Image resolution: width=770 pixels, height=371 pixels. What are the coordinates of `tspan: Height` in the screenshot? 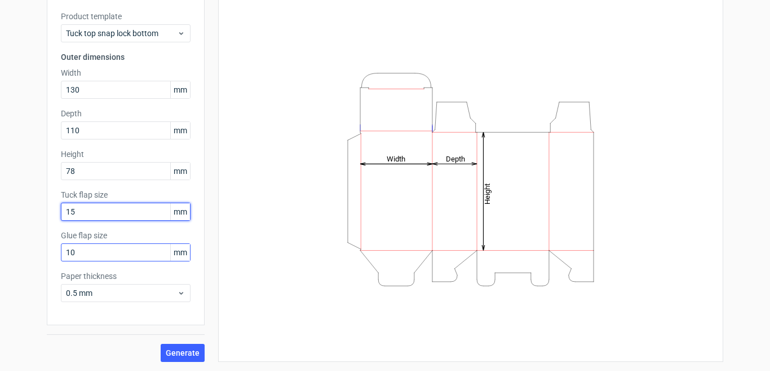 It's located at (487, 193).